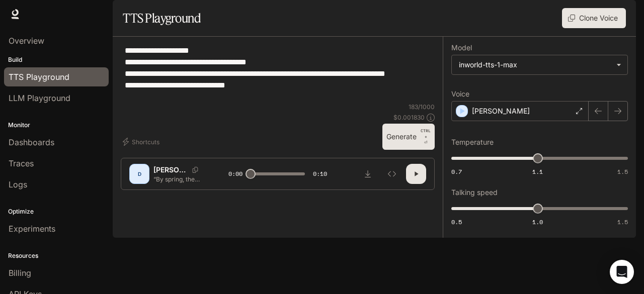 The height and width of the screenshot is (294, 644). What do you see at coordinates (594, 18) in the screenshot?
I see `button: Clone Voice` at bounding box center [594, 18].